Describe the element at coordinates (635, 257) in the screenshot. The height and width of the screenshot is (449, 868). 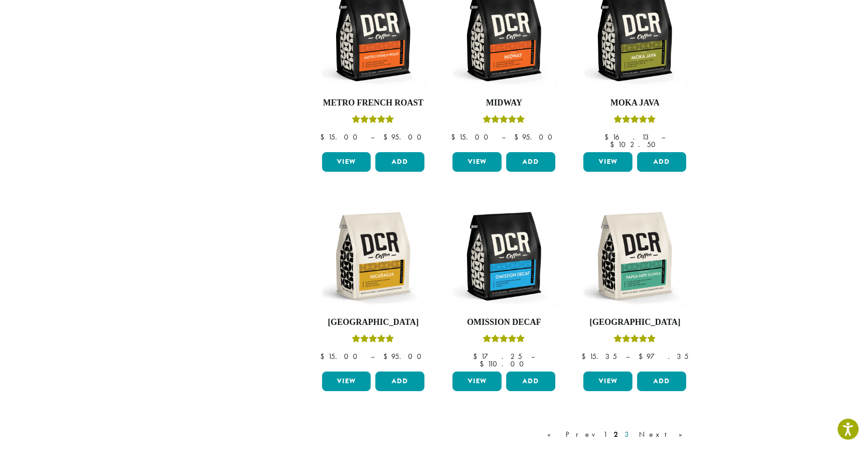
I see `img: DCR-12oz-Papua-New-Guinea-Stock-scaled.png` at that location.